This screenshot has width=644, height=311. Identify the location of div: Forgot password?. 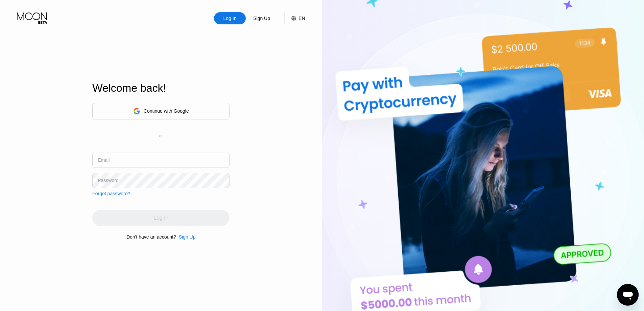
(111, 193).